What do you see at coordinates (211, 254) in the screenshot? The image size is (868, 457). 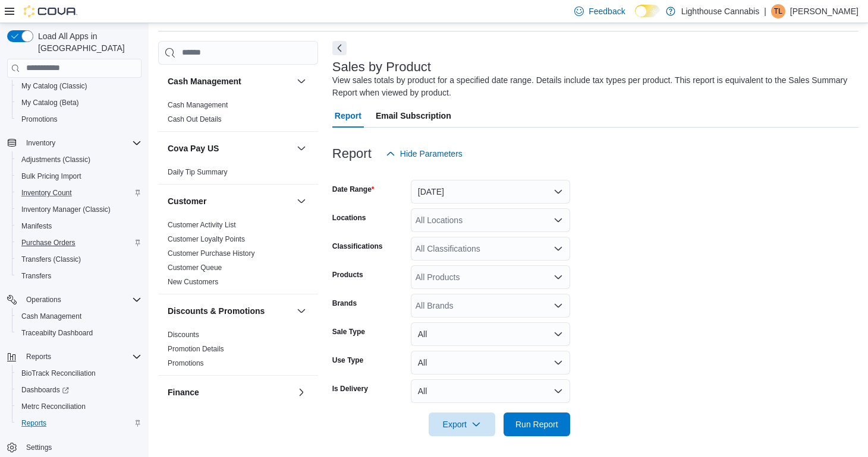 I see `span: Customer Purchase History` at bounding box center [211, 254].